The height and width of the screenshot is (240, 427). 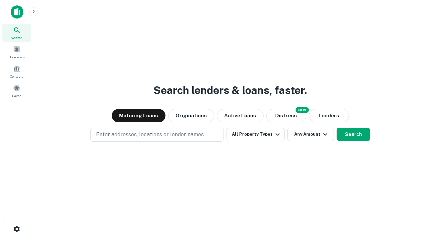 What do you see at coordinates (157, 135) in the screenshot?
I see `button: Enter addresses, locations or lender names` at bounding box center [157, 135].